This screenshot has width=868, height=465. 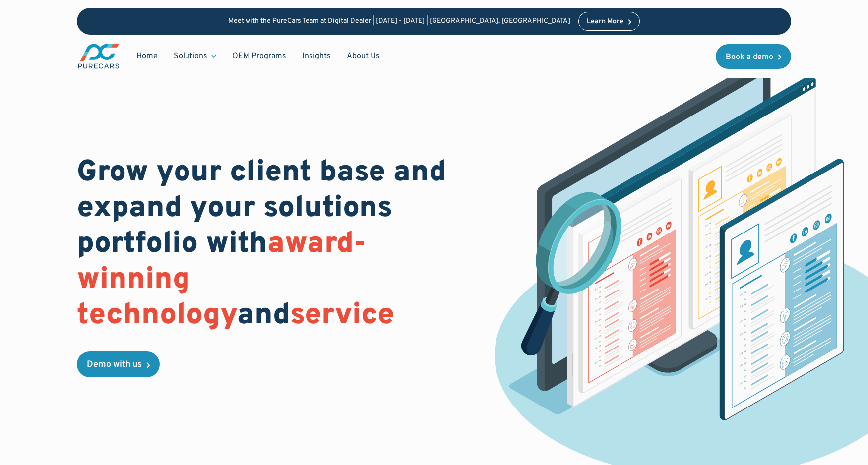 I want to click on a: About Us, so click(x=363, y=56).